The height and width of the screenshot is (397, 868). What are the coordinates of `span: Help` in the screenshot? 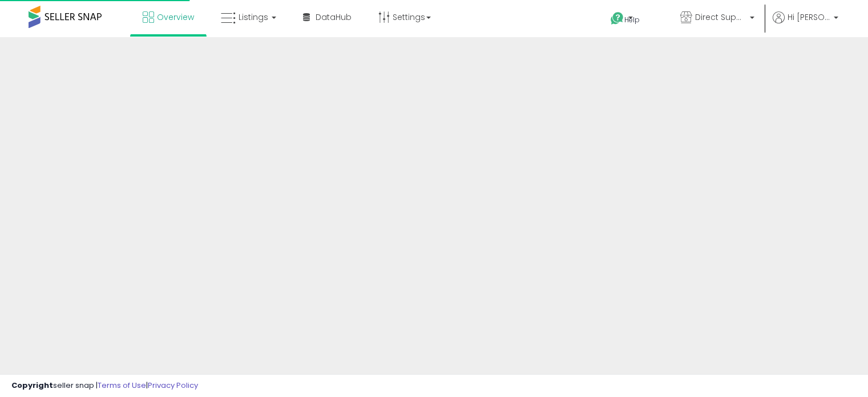 It's located at (632, 19).